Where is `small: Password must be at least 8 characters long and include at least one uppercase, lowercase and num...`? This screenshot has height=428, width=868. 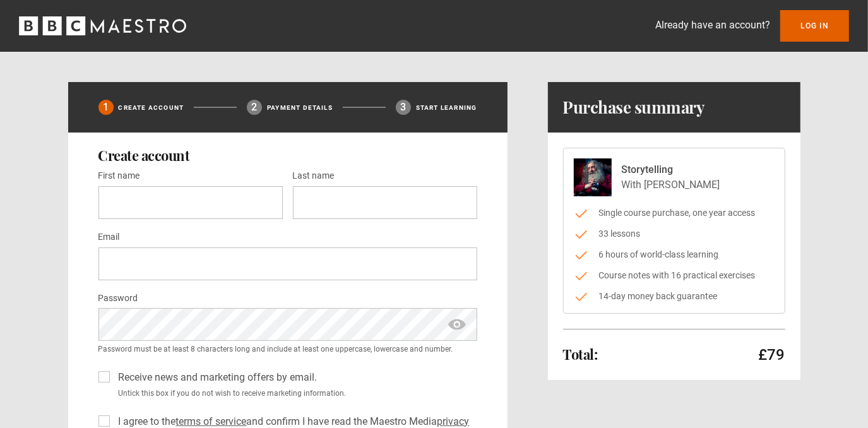
small: Password must be at least 8 characters long and include at least one uppercase, lowercase and num... is located at coordinates (288, 349).